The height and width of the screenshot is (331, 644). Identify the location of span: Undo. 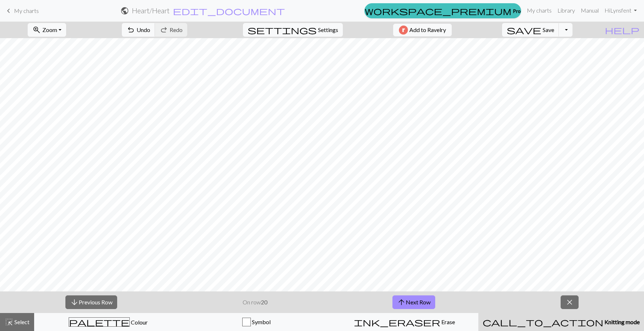
(144, 29).